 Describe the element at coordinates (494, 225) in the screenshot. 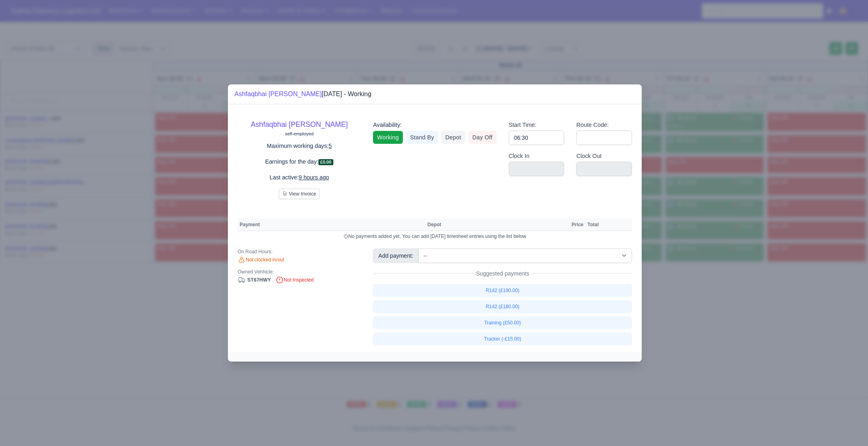

I see `th: Depot` at that location.